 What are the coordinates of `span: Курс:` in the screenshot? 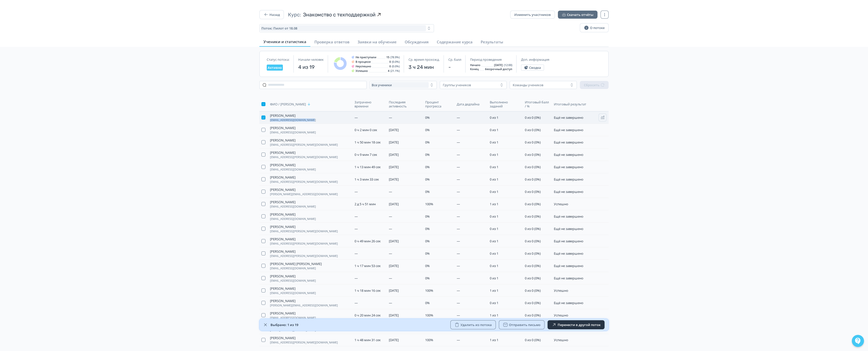 It's located at (294, 14).